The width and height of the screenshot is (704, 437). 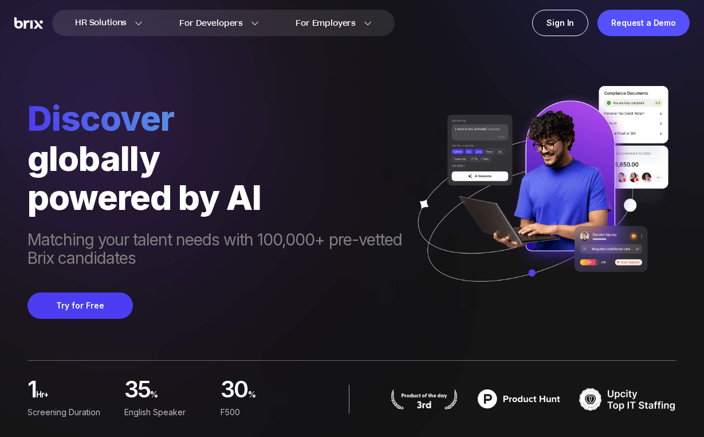 What do you see at coordinates (216, 250) in the screenshot?
I see `span: Matching your talent needs with 100,000+ pre-vetted Brix candidates` at bounding box center [216, 250].